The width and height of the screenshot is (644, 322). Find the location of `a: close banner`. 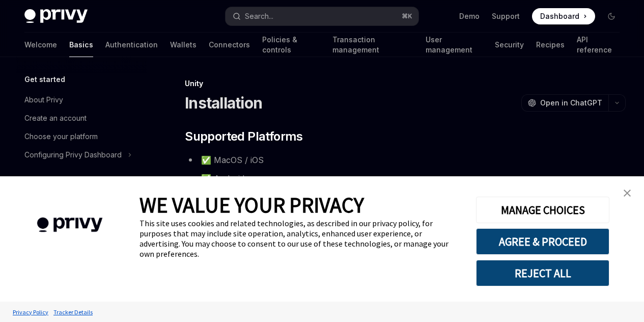

a: close banner is located at coordinates (627, 193).